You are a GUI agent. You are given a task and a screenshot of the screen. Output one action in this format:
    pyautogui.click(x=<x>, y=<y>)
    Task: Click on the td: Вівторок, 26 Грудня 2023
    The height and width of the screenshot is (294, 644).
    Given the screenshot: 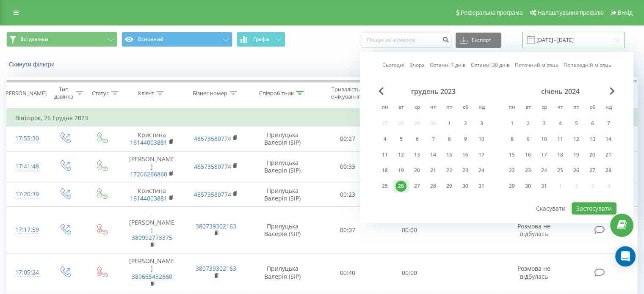 What is the action you would take?
    pyautogui.click(x=322, y=118)
    